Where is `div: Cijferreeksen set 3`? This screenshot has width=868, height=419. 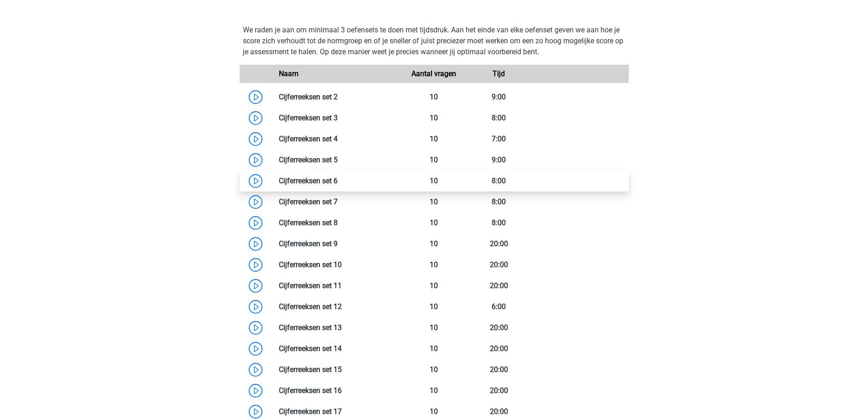 div: Cijferreeksen set 3 is located at coordinates (337, 118).